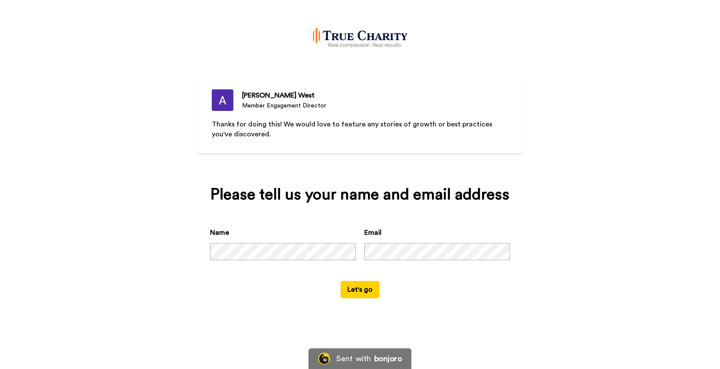 This screenshot has width=720, height=369. I want to click on img: https://cdn.bonjoro.com/media/3e0dde5f-9ffa-4523-9637-f34a933b7b58/de3b339c-57d1-491a-95aa-491f71..., so click(360, 38).